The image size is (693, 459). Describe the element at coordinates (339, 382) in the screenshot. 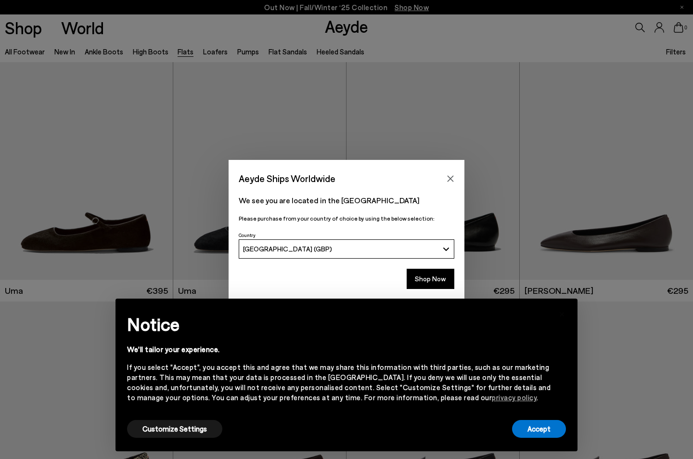

I see `div: If you select "Accept", you accept this and agree that we may share this information with third p...` at that location.